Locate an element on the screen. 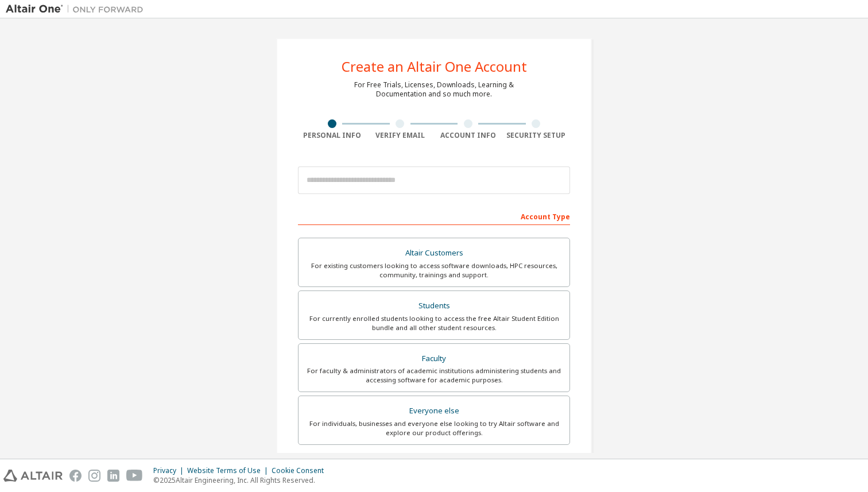 This screenshot has width=868, height=492. p: © 2025 Altair Engineering, Inc. All Rights Reserved. is located at coordinates (242, 480).